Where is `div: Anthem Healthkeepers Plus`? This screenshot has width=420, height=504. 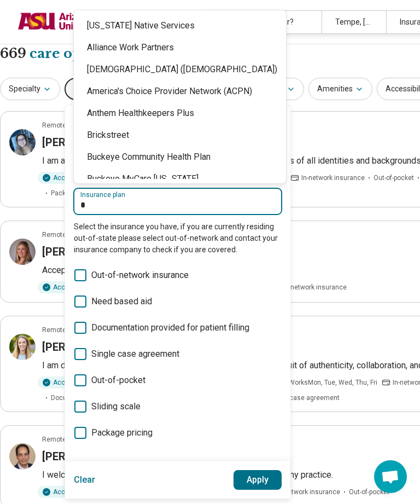
div: Anthem Healthkeepers Plus is located at coordinates (180, 113).